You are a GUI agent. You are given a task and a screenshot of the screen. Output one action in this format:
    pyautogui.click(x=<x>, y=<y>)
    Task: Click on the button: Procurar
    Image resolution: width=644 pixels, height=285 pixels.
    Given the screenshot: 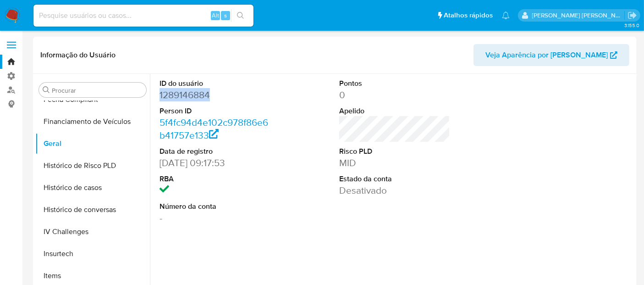 What is the action you would take?
    pyautogui.click(x=46, y=90)
    